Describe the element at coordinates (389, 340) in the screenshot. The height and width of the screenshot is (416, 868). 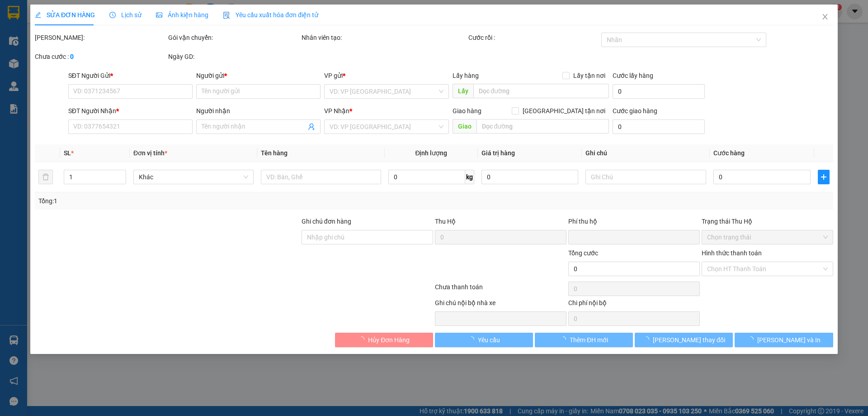
I see `span: Hủy Đơn Hàng` at that location.